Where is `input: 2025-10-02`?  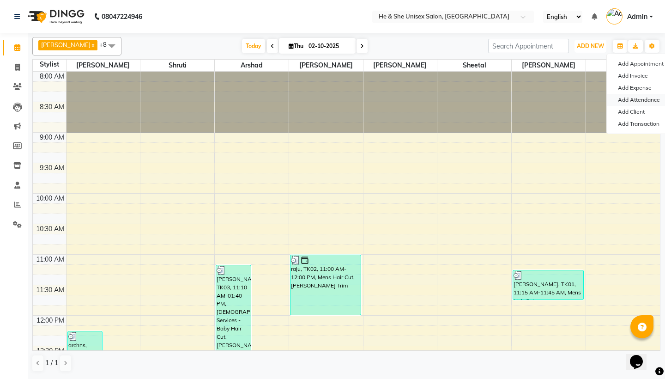 input: 2025-10-02 is located at coordinates (329, 46).